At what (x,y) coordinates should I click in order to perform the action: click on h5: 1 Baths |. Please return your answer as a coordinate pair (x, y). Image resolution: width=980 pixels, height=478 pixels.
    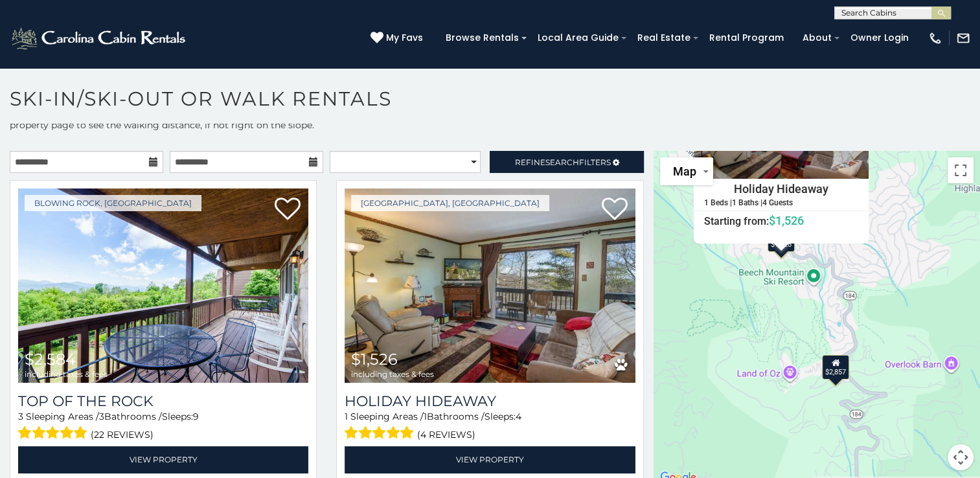
    Looking at the image, I should click on (746, 202).